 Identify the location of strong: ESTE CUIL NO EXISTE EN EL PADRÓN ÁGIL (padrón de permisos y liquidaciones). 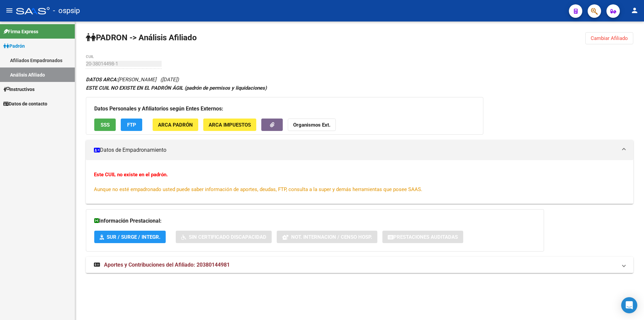
(176, 88).